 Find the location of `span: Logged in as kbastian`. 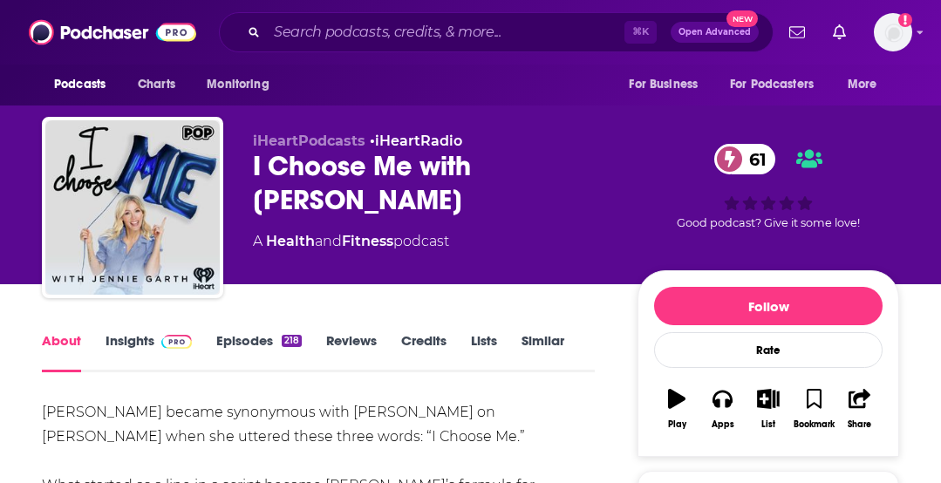

span: Logged in as kbastian is located at coordinates (893, 32).